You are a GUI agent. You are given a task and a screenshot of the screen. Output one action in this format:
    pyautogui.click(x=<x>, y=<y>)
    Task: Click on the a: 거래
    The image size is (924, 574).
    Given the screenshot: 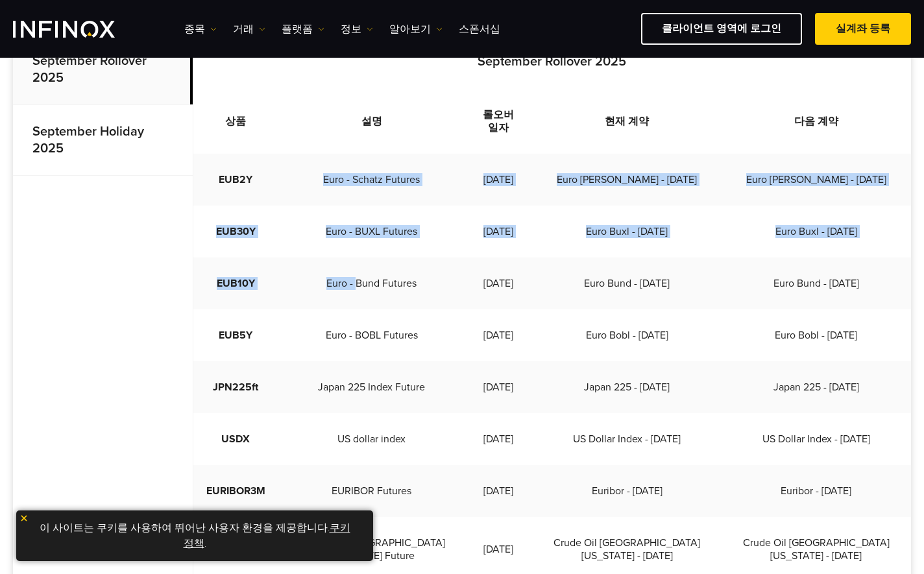 What is the action you would take?
    pyautogui.click(x=249, y=30)
    